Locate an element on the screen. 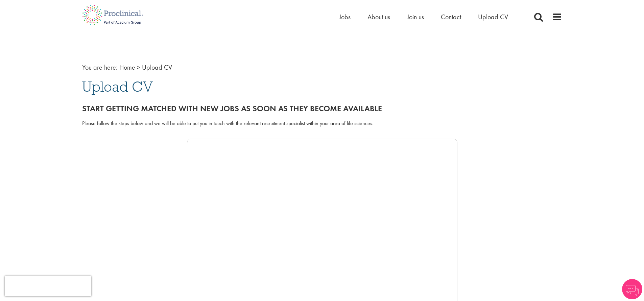 This screenshot has width=644, height=301. a: About us is located at coordinates (379, 17).